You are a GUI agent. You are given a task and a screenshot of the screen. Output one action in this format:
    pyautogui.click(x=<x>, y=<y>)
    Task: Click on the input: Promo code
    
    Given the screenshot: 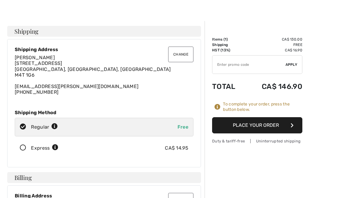 What is the action you would take?
    pyautogui.click(x=249, y=65)
    